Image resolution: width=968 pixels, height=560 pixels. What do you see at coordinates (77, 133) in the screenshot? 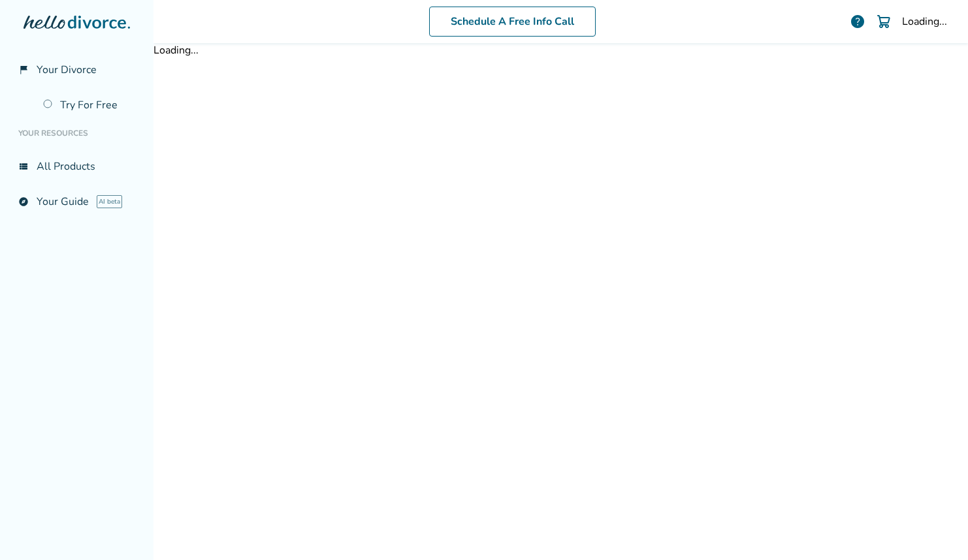
I see `li: Your Resources` at bounding box center [77, 133].